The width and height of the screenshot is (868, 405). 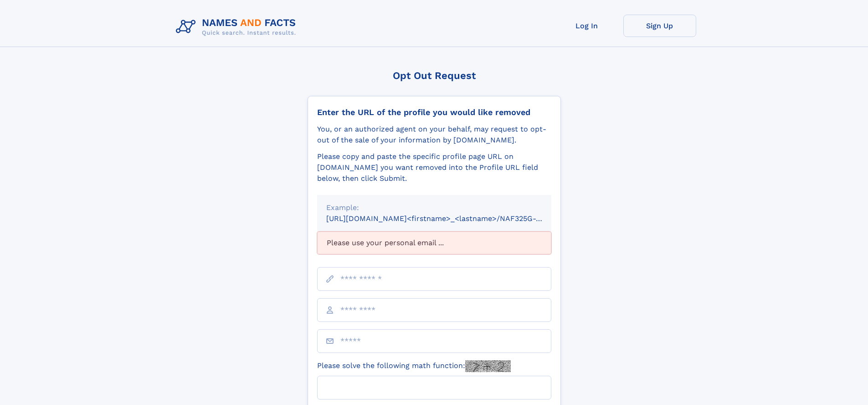 What do you see at coordinates (414, 366) in the screenshot?
I see `label: Please solve the following math function:` at bounding box center [414, 366].